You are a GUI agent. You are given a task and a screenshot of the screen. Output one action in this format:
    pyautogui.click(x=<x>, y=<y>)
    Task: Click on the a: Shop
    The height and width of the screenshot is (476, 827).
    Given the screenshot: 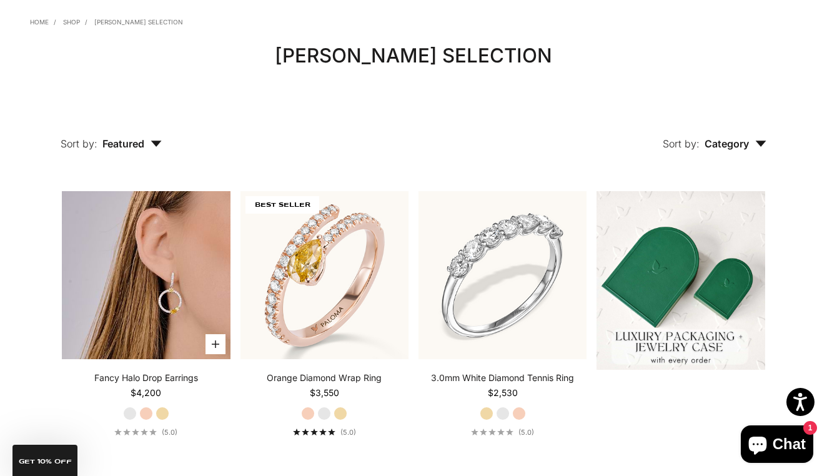 What is the action you would take?
    pyautogui.click(x=71, y=22)
    